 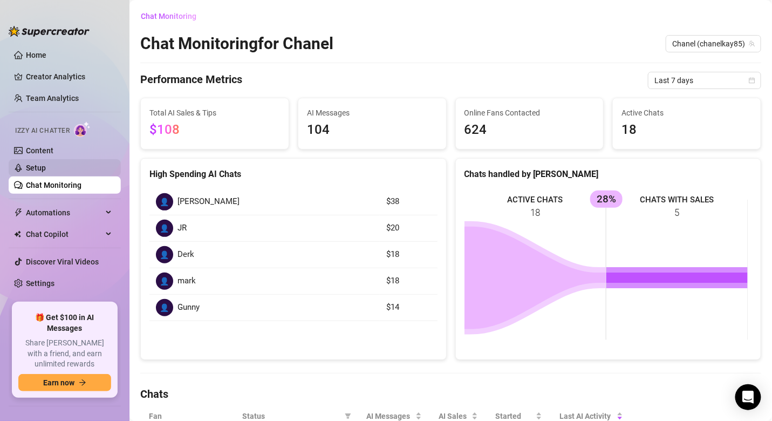 What do you see at coordinates (36, 55) in the screenshot?
I see `a: Home` at bounding box center [36, 55].